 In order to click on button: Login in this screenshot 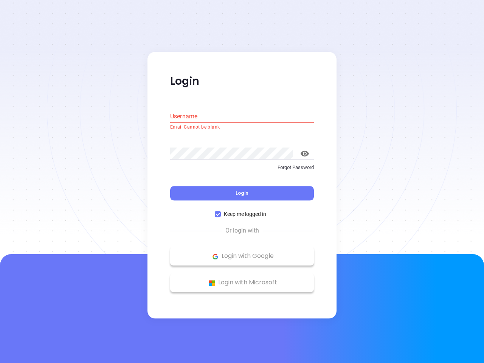, I will do `click(242, 194)`.